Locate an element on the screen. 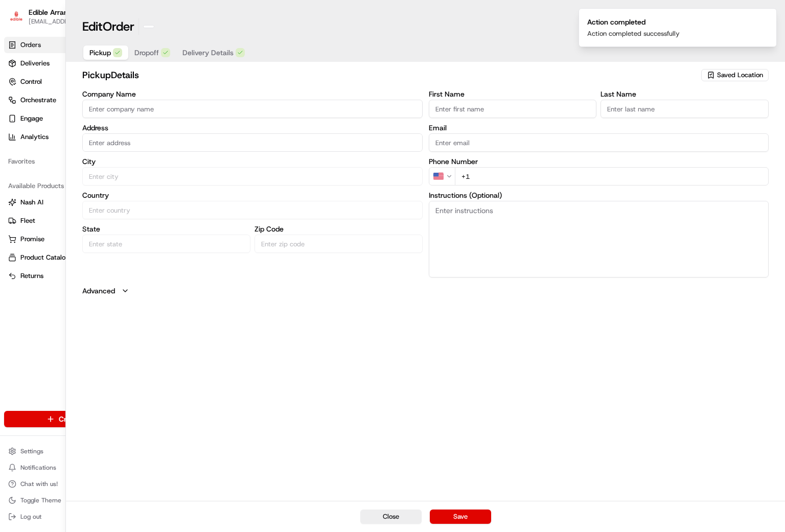 The image size is (785, 532). h2: pickup Details is located at coordinates (390, 75).